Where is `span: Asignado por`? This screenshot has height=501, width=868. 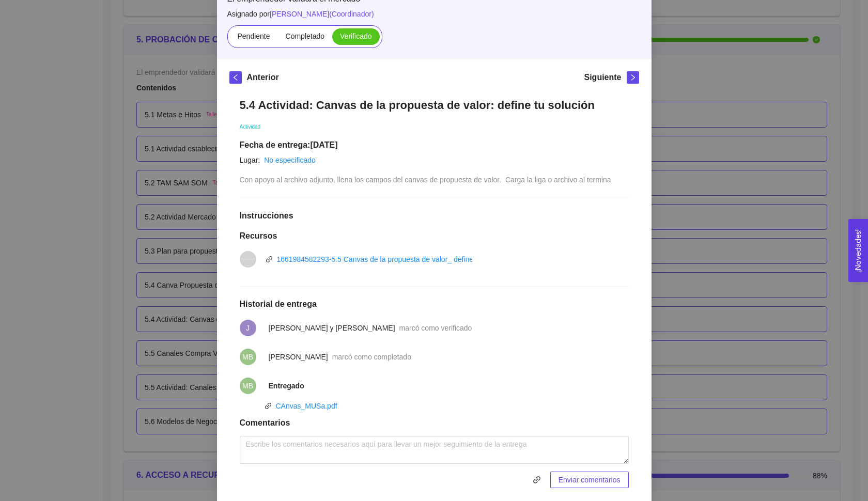
span: Asignado por is located at coordinates (434, 14).